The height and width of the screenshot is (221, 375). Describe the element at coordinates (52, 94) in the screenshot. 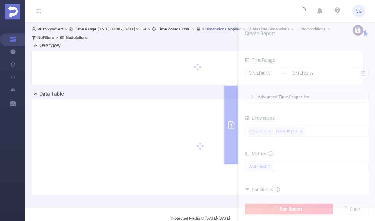

I see `h2: Data Table` at that location.